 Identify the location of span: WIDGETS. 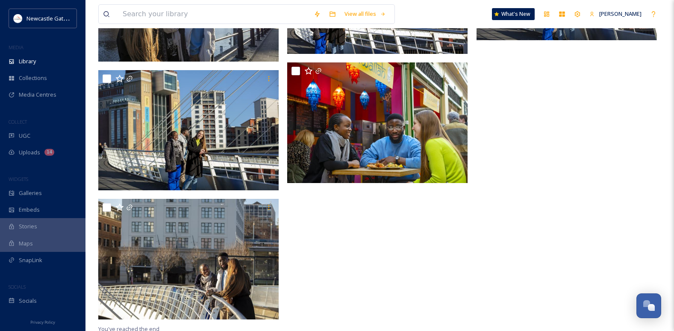
(18, 179).